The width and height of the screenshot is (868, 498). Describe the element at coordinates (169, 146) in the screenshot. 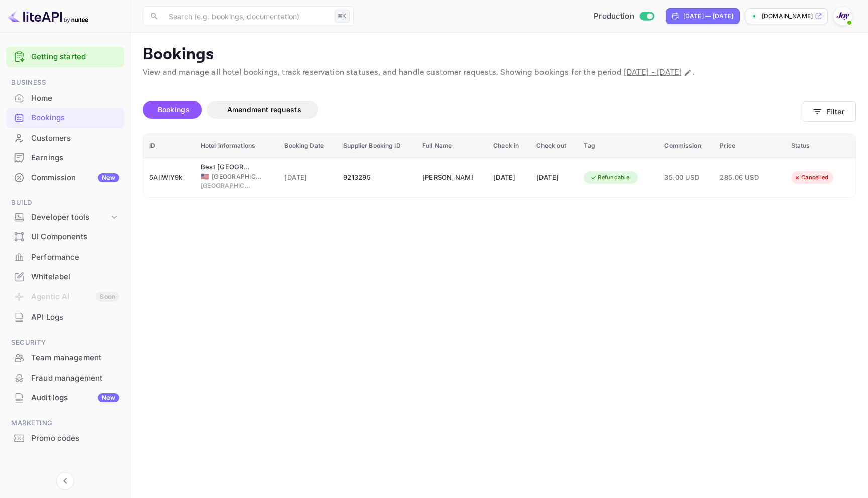

I see `th: ID` at that location.